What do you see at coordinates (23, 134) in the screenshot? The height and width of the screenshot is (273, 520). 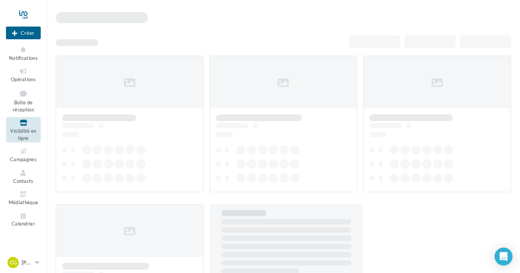 I see `span: Visibilité en ligne` at bounding box center [23, 134].